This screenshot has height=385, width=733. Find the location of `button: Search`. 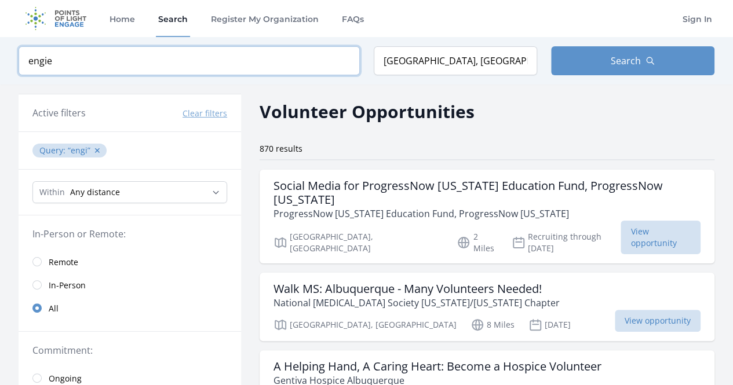

button: Search is located at coordinates (632, 61).